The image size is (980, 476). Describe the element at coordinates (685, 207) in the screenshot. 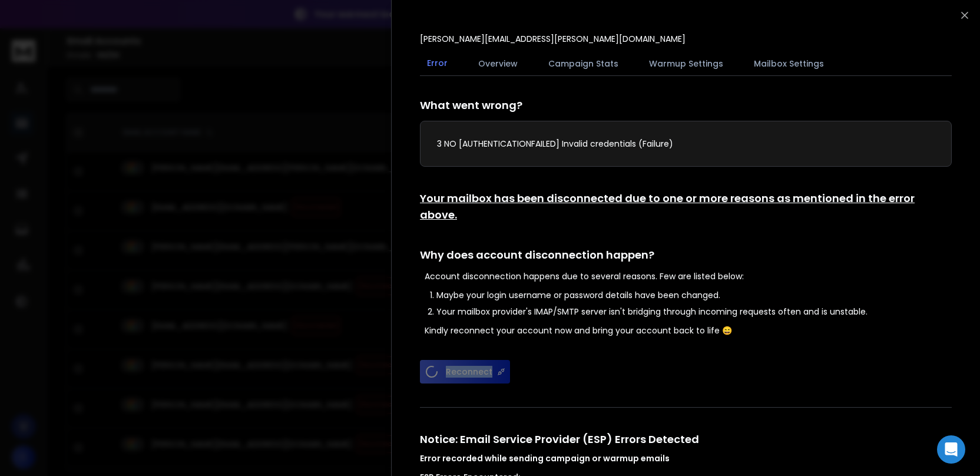

I see `h1: Your mailbox has been disconnected due to one or more reasons as mentioned in the error above.` at that location.